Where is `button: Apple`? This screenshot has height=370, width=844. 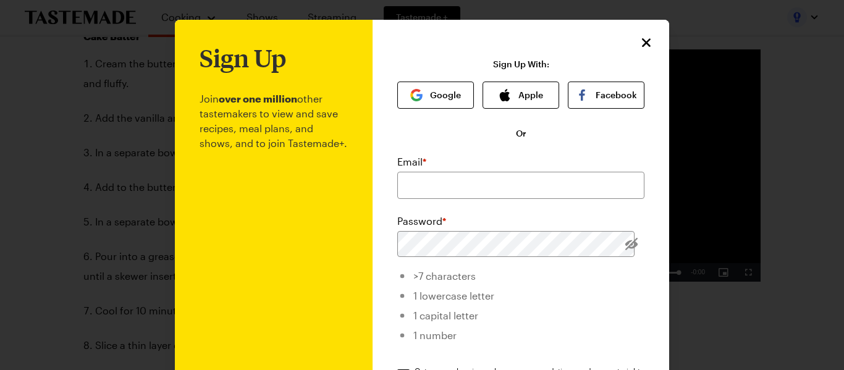 button: Apple is located at coordinates (521, 95).